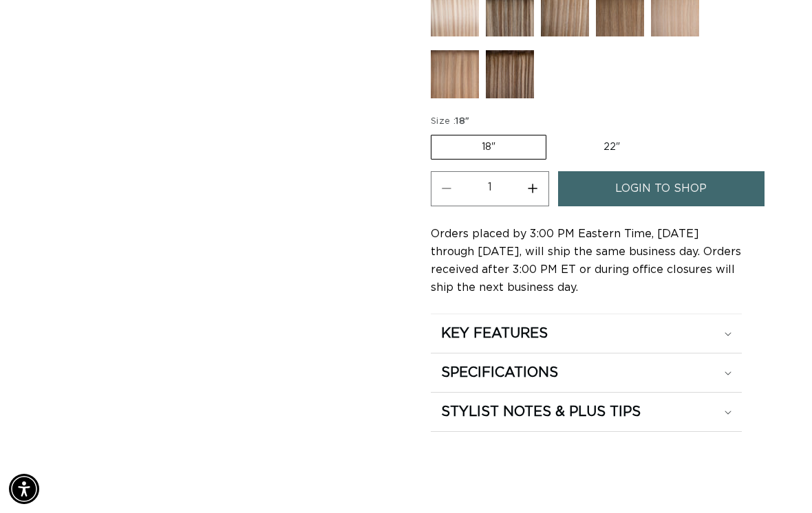  I want to click on img: Como Root Tap - Q Weft, so click(510, 74).